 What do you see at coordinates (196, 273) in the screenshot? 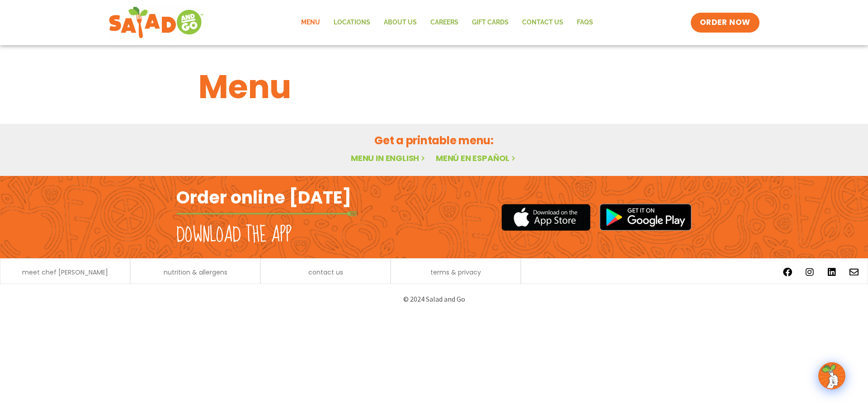
I see `a: nutrition & allergens` at bounding box center [196, 273].